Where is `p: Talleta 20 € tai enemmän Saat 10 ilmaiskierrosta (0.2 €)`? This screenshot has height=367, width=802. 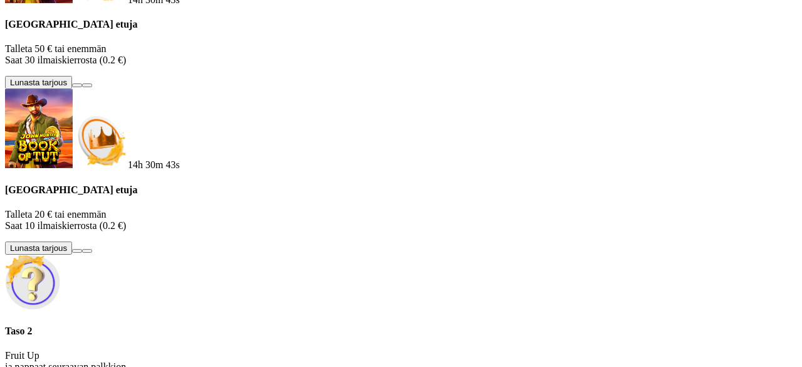
p: Talleta 20 € tai enemmän Saat 10 ilmaiskierrosta (0.2 €) is located at coordinates (401, 220).